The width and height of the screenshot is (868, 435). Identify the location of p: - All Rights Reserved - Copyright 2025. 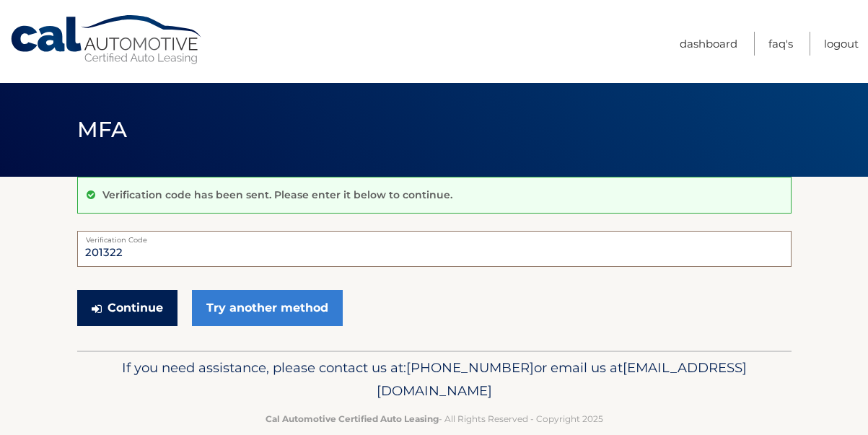
(435, 418).